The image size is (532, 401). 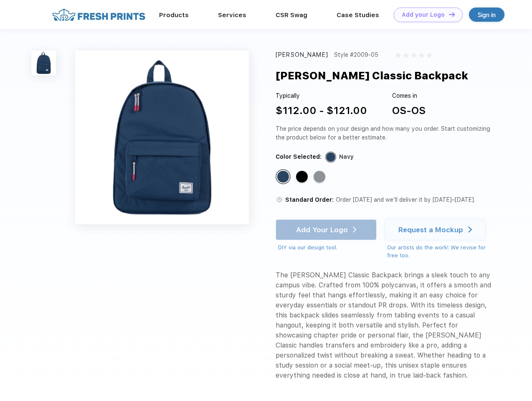 I want to click on img: standard order, so click(x=279, y=199).